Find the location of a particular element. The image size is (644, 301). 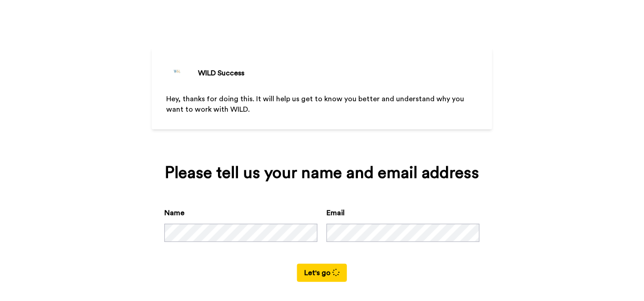

div: Please tell us your name and email address is located at coordinates (322, 173).